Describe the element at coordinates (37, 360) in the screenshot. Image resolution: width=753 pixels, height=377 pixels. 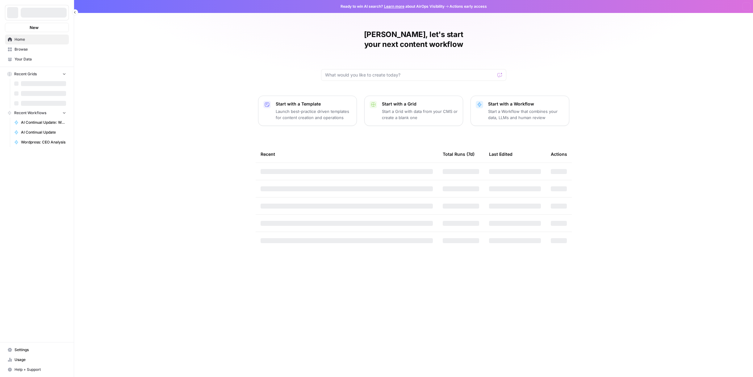
I see `a: Usage` at that location.